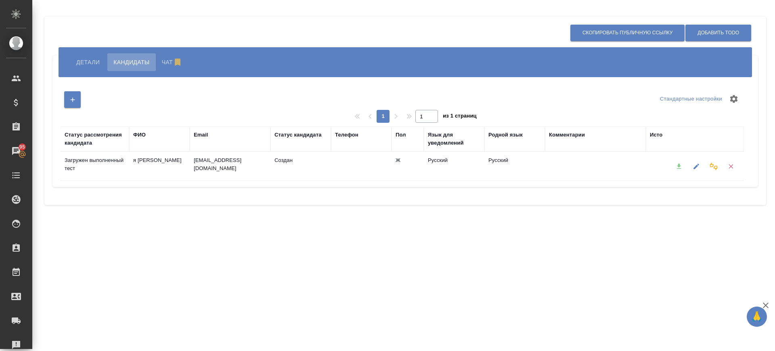  I want to click on span: Добавить ToDo, so click(718, 33).